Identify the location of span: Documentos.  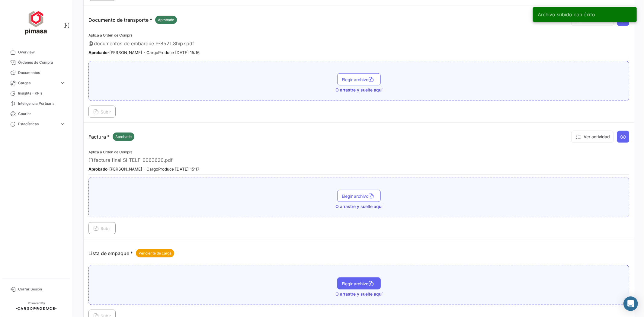
(42, 73).